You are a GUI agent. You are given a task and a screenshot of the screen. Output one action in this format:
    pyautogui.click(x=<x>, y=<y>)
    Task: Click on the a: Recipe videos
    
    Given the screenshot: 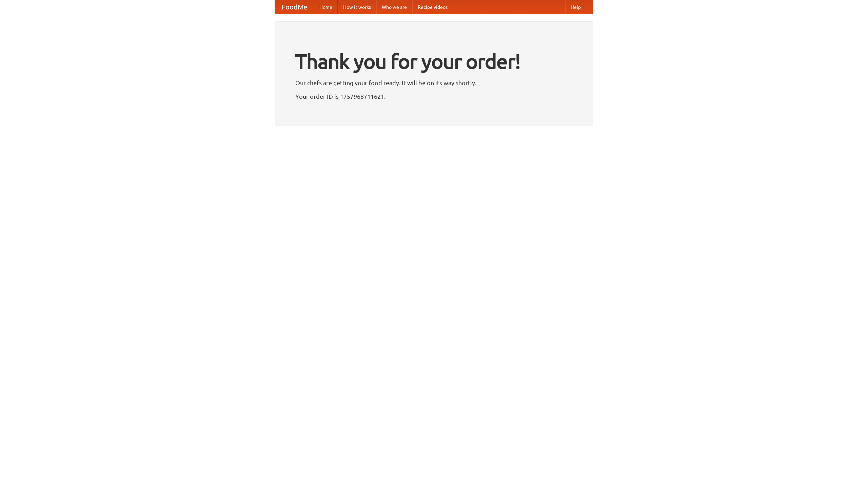 What is the action you would take?
    pyautogui.click(x=433, y=7)
    